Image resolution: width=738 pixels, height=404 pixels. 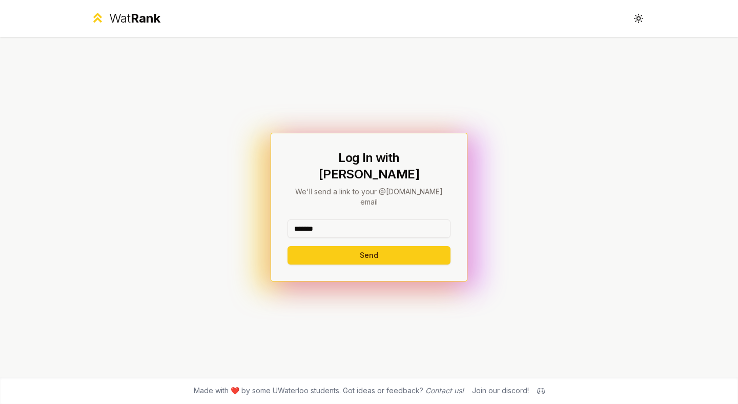 I want to click on a: Contact us!, so click(x=445, y=390).